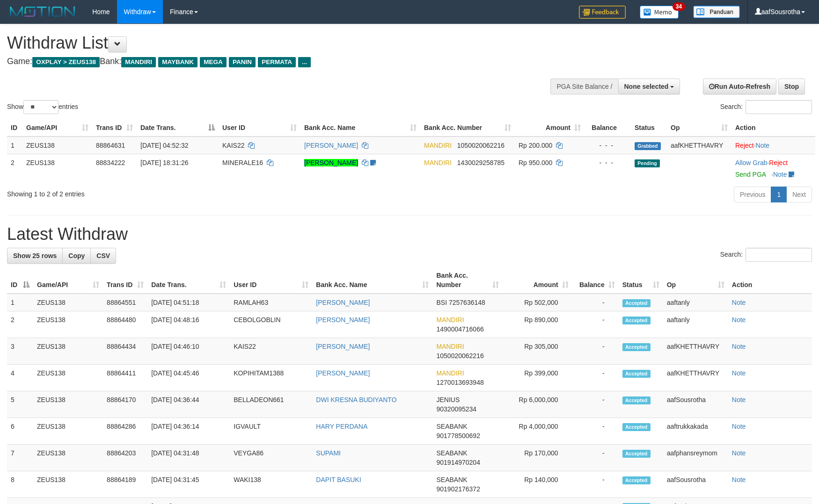 Image resolution: width=819 pixels, height=504 pixels. Describe the element at coordinates (125, 485) in the screenshot. I see `td: 88864189` at that location.